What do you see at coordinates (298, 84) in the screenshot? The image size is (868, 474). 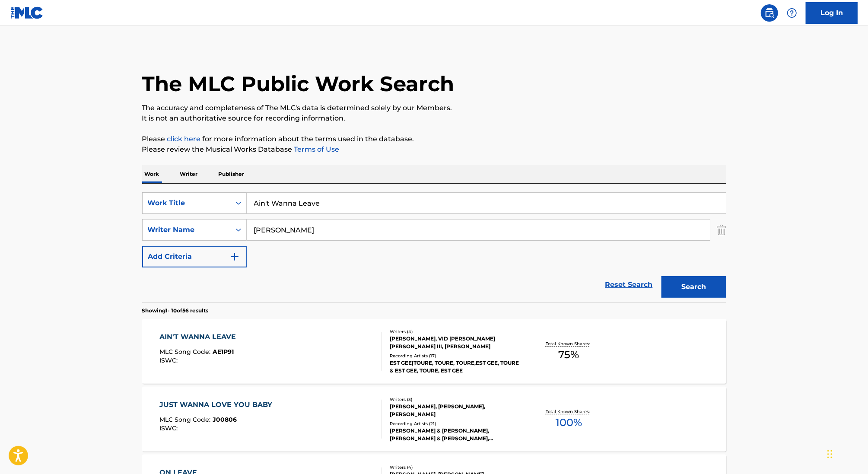 I see `h1: The MLC Public Work Search` at bounding box center [298, 84].